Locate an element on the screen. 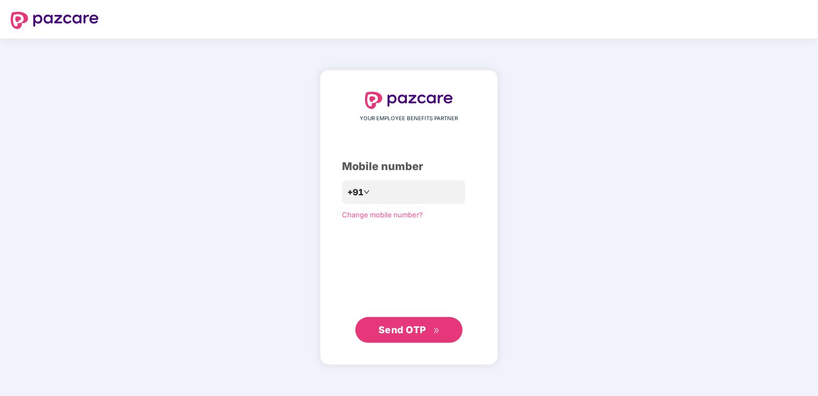  button: Send OTPdouble-right is located at coordinates (409, 330).